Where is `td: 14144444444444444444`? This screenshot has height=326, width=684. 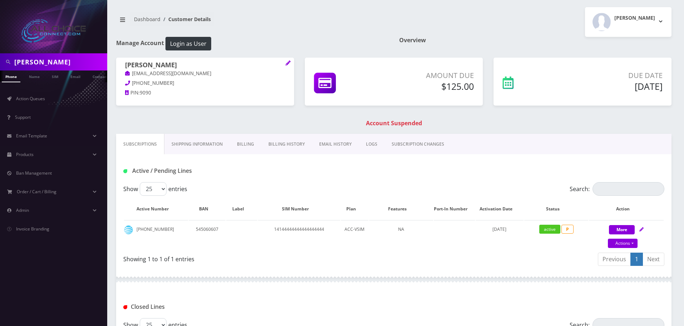
td: 14144444444444444444 is located at coordinates (299, 234).